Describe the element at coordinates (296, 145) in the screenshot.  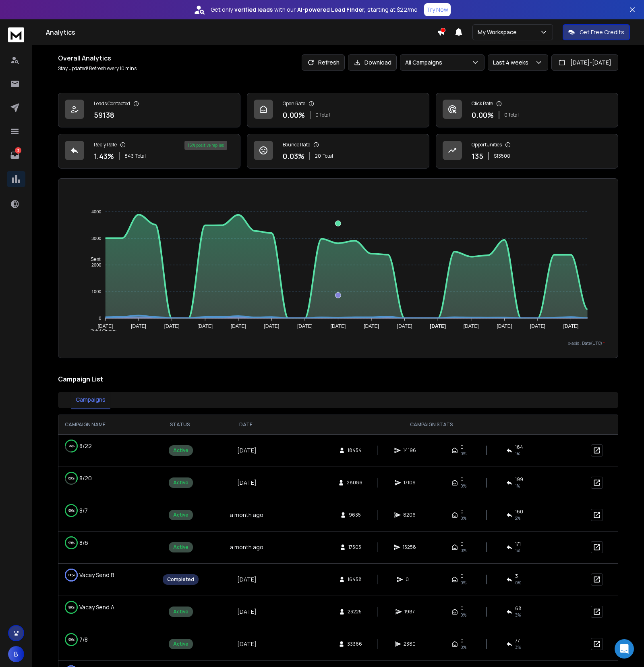
I see `p: Bounce Rate` at that location.